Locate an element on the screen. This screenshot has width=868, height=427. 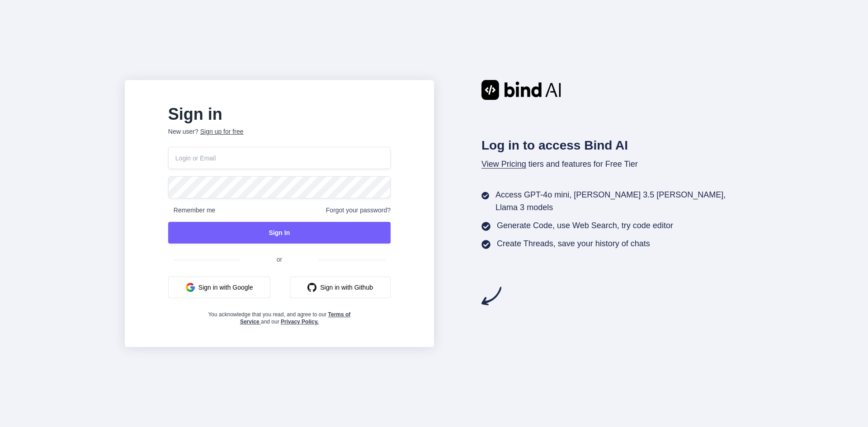
img: Bind AI logo is located at coordinates (521, 90).